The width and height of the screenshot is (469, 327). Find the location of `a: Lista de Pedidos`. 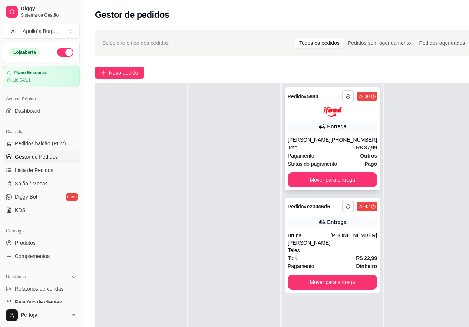

a: Lista de Pedidos is located at coordinates (41, 170).